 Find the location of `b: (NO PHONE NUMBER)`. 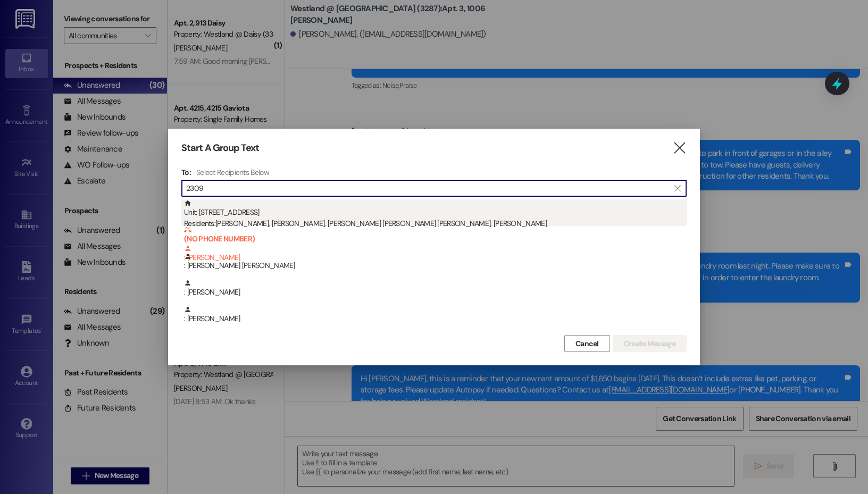

b: (NO PHONE NUMBER) is located at coordinates (435, 234).